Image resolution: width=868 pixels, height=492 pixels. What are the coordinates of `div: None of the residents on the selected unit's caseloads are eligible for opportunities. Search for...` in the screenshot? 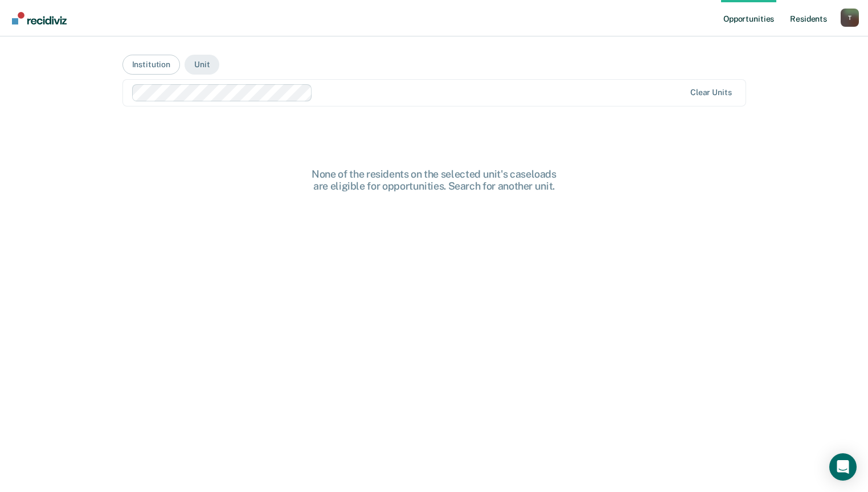 It's located at (434, 180).